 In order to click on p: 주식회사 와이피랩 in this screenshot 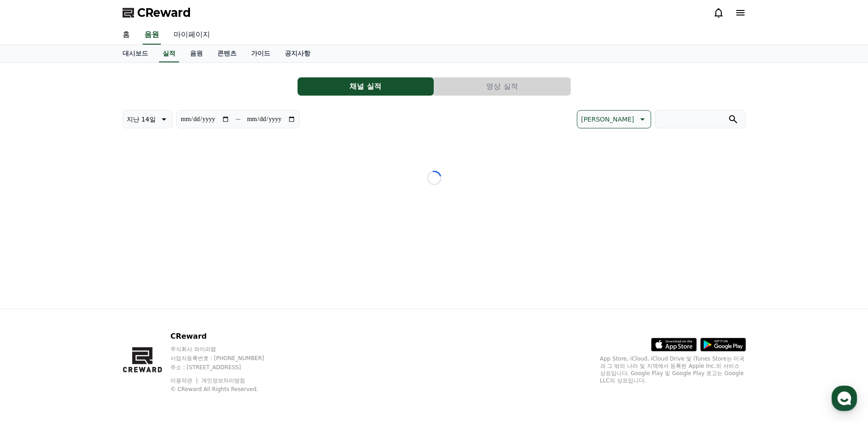, I will do `click(226, 349)`.